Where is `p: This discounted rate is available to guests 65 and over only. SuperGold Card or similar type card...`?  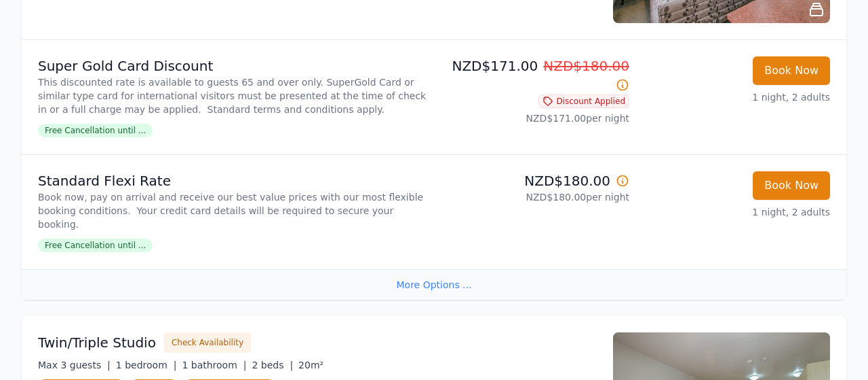
p: This discounted rate is available to guests 65 and over only. SuperGold Card or similar type card... is located at coordinates (233, 96).